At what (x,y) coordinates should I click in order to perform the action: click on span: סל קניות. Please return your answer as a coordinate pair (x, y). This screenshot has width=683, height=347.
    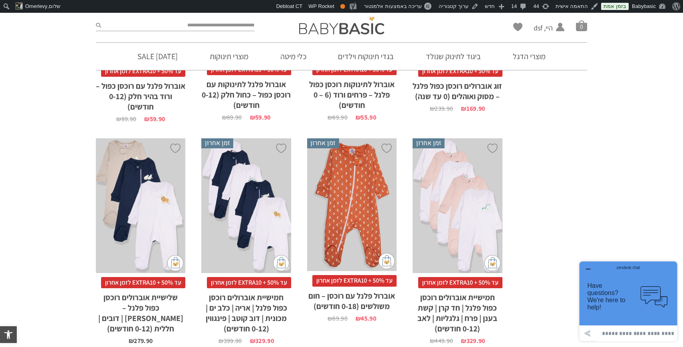
    Looking at the image, I should click on (582, 26).